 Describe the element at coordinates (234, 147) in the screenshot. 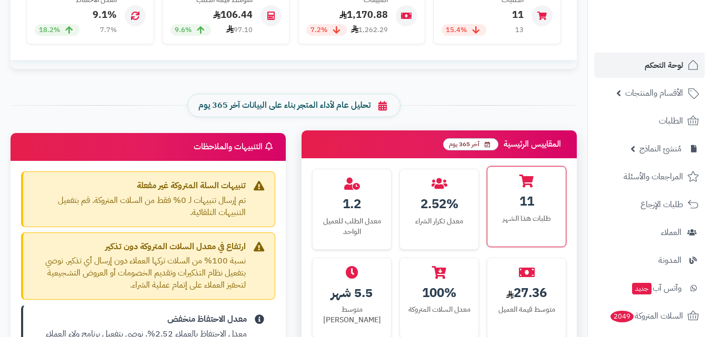

I see `h3: التنبيهات والملاحظات` at that location.